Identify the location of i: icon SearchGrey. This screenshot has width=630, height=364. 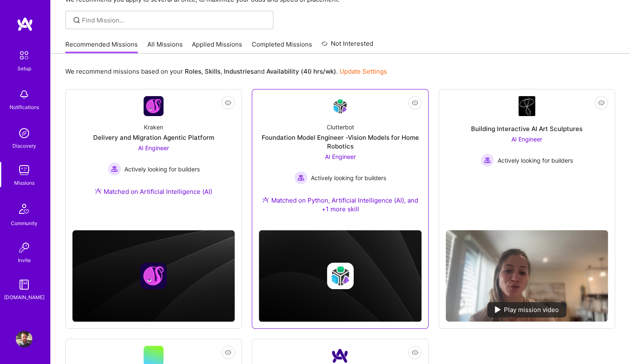
(76, 20).